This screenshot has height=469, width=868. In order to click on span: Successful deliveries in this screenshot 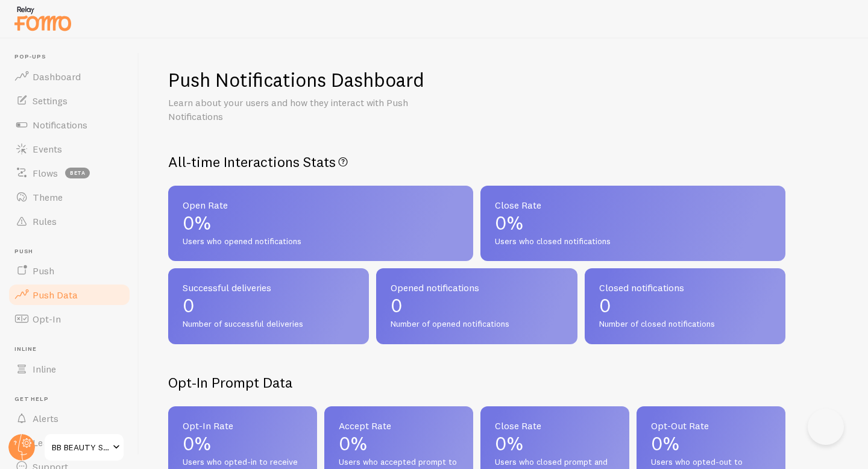, I will do `click(268, 288)`.